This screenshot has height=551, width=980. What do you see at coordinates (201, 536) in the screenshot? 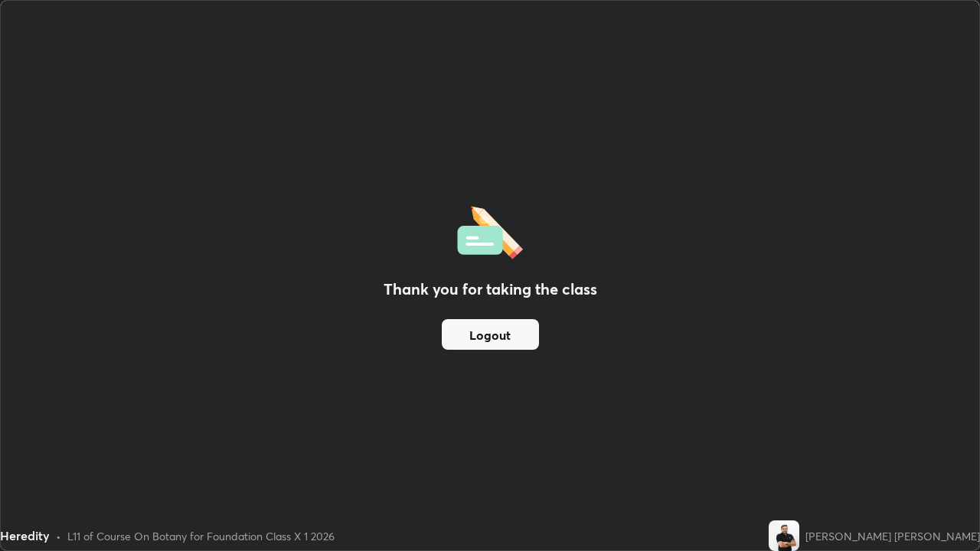
I see `div: L11 of Course On Botany for Foundation Class X 1 2026` at bounding box center [201, 536].